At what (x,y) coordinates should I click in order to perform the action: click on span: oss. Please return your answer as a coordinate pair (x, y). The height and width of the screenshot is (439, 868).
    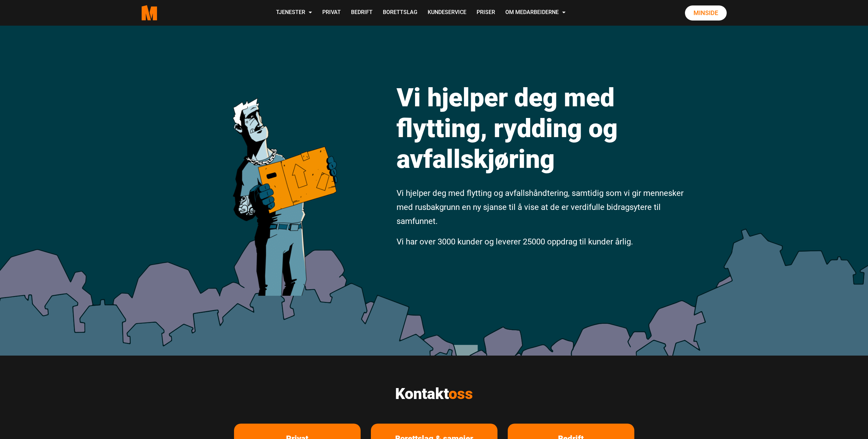
    Looking at the image, I should click on (461, 393).